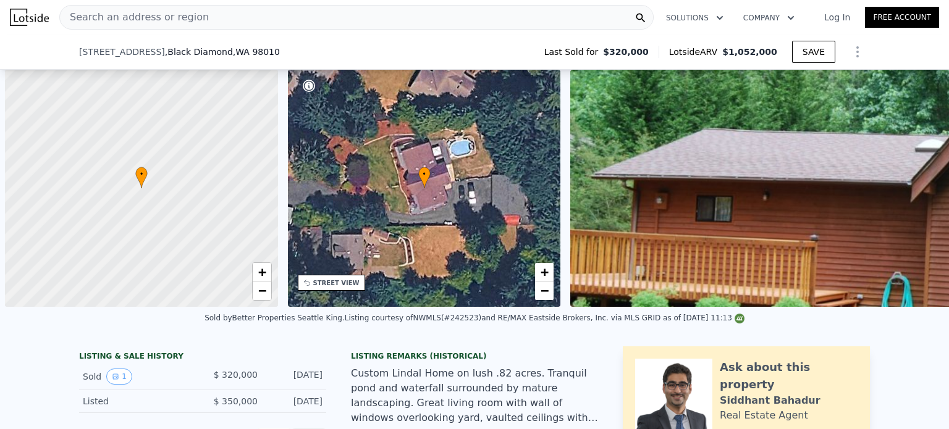 The width and height of the screenshot is (949, 429). Describe the element at coordinates (134, 17) in the screenshot. I see `span: Search an address or region` at that location.